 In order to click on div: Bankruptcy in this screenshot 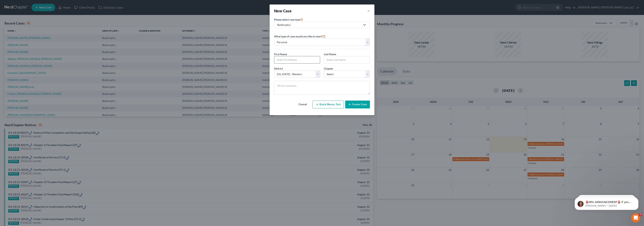, I will do `click(319, 25)`.